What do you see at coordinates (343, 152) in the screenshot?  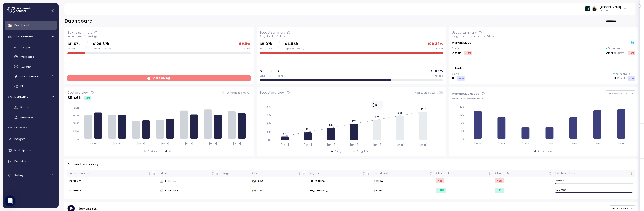 I see `div: Budget spent` at bounding box center [343, 152].